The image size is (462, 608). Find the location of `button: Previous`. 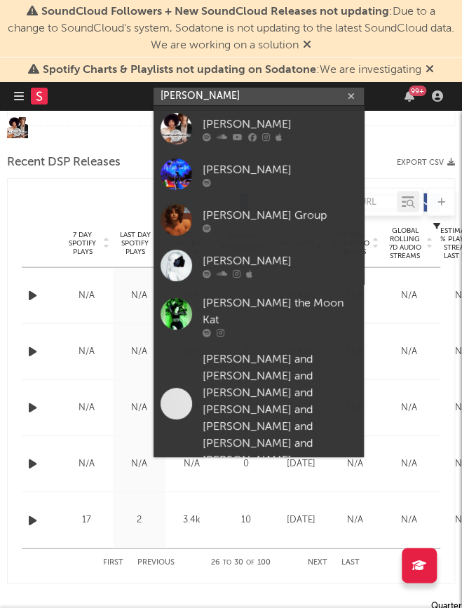

button: Previous is located at coordinates (156, 562).